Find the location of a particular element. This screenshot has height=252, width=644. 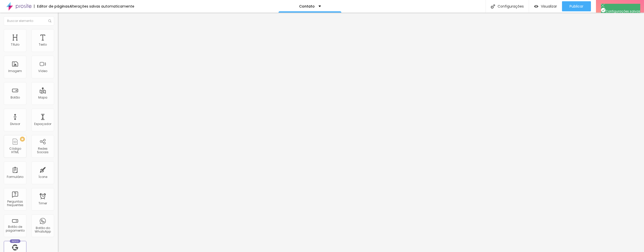

span: Publicar is located at coordinates (577, 6).